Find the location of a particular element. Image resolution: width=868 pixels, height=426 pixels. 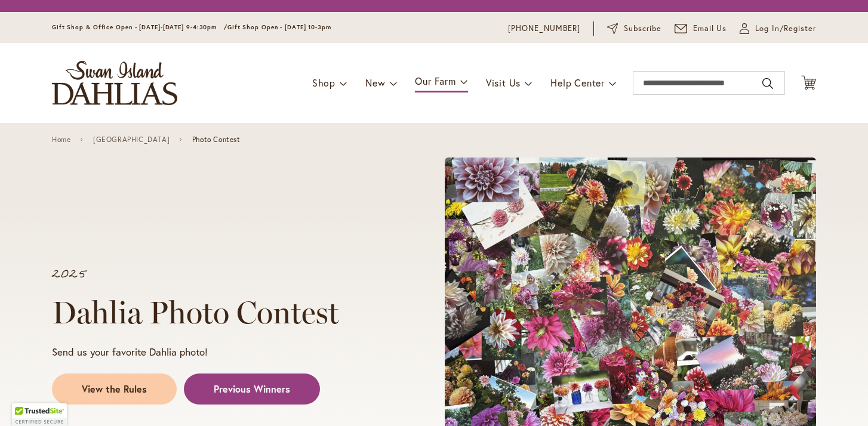

span: New is located at coordinates (375, 82).